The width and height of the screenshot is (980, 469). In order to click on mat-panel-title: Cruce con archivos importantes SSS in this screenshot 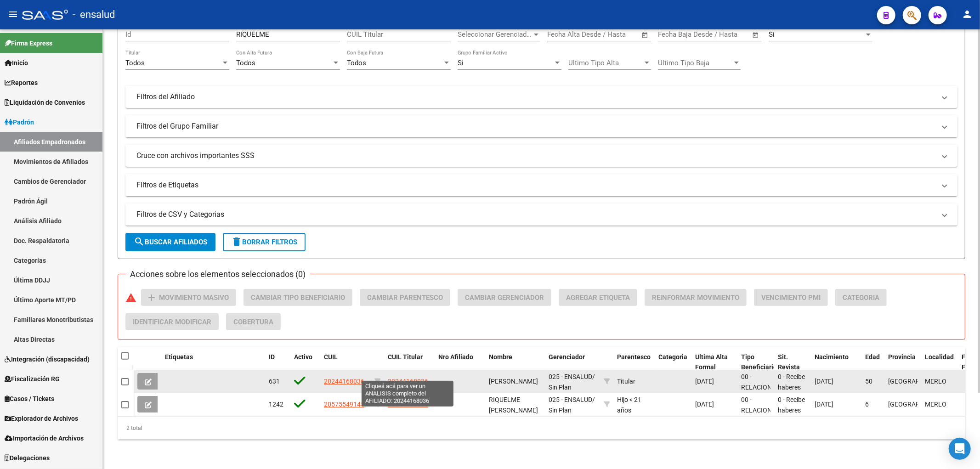, I will do `click(535, 156)`.